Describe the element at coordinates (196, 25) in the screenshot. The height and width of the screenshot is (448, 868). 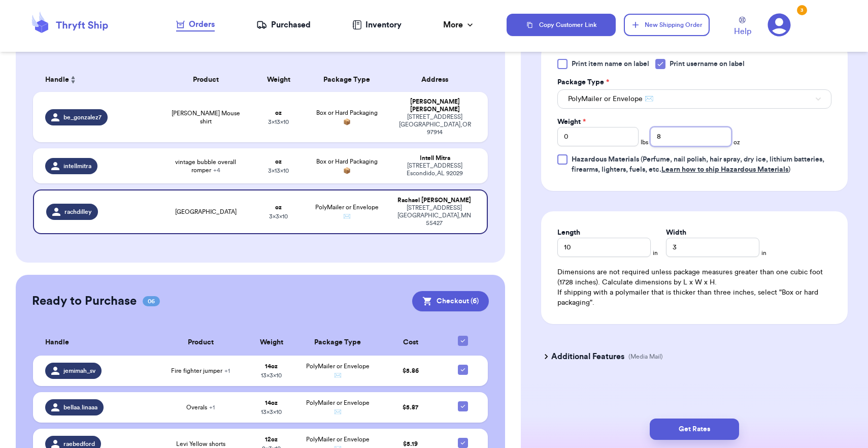
I see `a: Orders` at that location.